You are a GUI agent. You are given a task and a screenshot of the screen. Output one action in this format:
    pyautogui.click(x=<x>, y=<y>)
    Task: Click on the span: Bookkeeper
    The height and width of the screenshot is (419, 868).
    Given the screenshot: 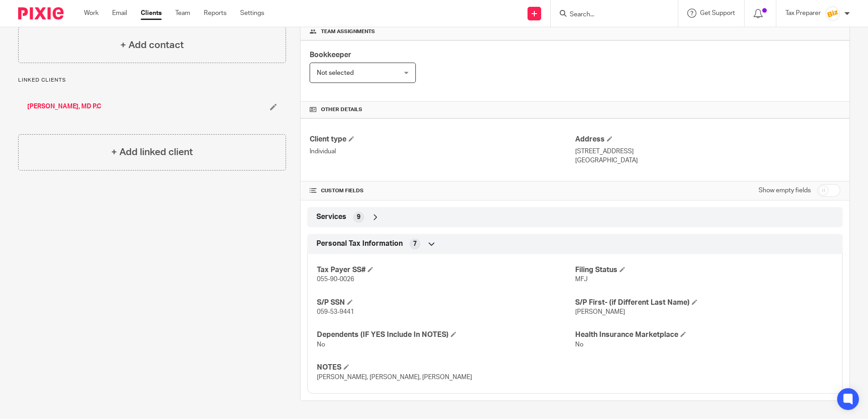 What is the action you would take?
    pyautogui.click(x=330, y=55)
    